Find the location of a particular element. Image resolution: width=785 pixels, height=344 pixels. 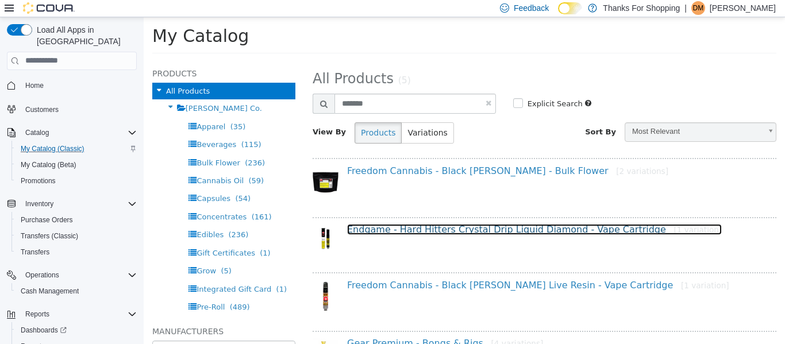

span: (59) is located at coordinates (112, 163).